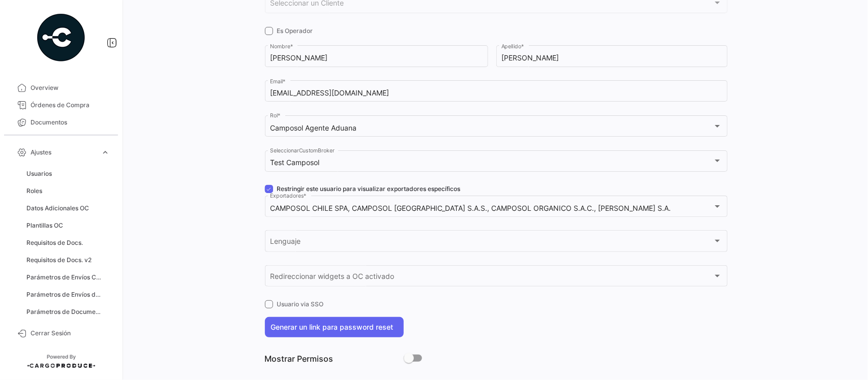 This screenshot has width=868, height=380. Describe the element at coordinates (65, 312) in the screenshot. I see `span: Parámetros de Documentos` at that location.